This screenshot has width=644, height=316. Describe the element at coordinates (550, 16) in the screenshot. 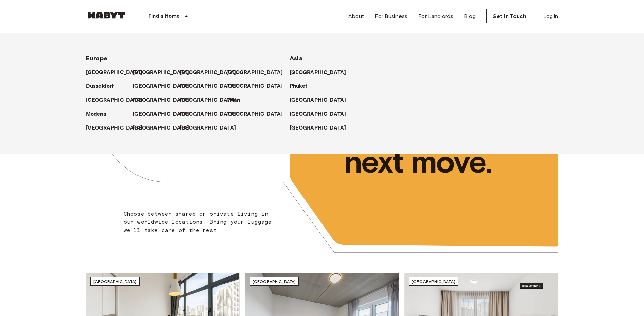

I see `a: Log in` at that location.